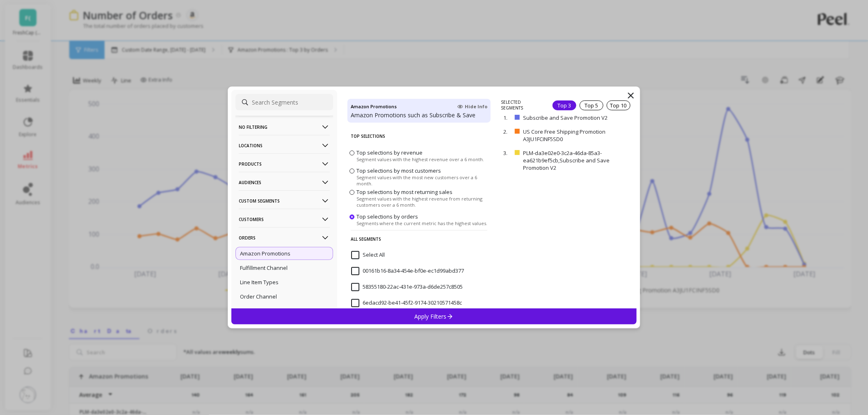 The width and height of the screenshot is (868, 415). What do you see at coordinates (399, 170) in the screenshot?
I see `span: Top selections by most customers` at bounding box center [399, 170].